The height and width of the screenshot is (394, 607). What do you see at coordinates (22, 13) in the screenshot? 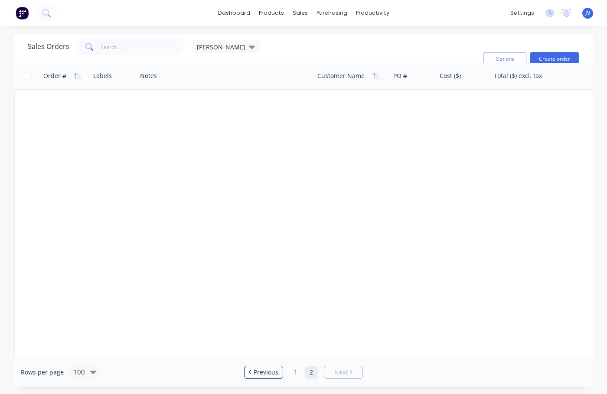
I see `img: Factory` at bounding box center [22, 13].